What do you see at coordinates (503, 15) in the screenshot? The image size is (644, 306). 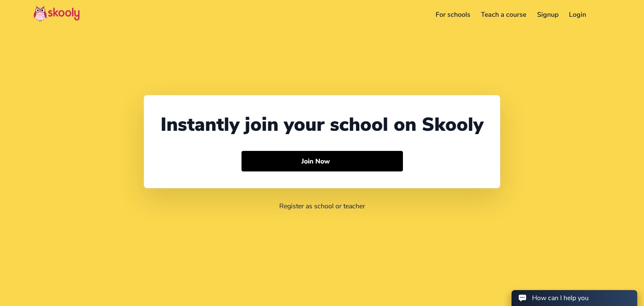 I see `a: Teach a course` at bounding box center [503, 15].